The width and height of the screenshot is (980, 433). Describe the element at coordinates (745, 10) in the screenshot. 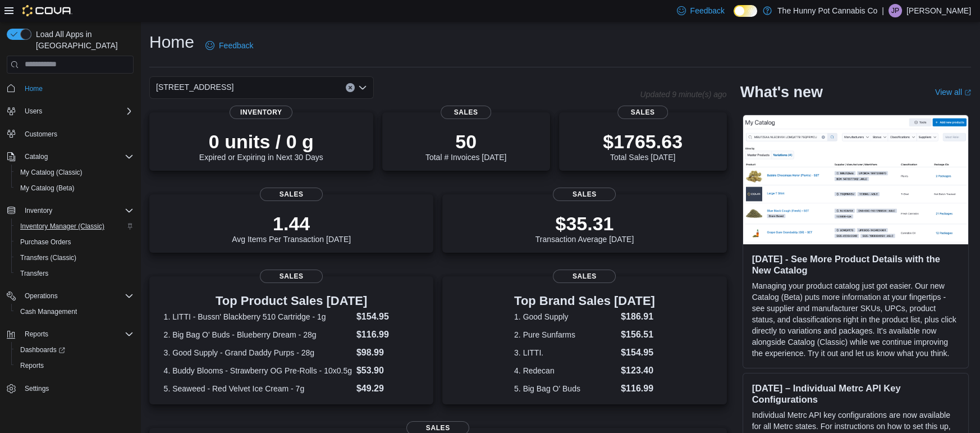

I see `input: Dark Mode` at that location.